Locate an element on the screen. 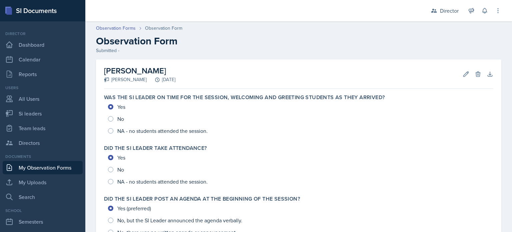 Image resolution: width=512 pixels, height=232 pixels. div: Users is located at coordinates (43, 88).